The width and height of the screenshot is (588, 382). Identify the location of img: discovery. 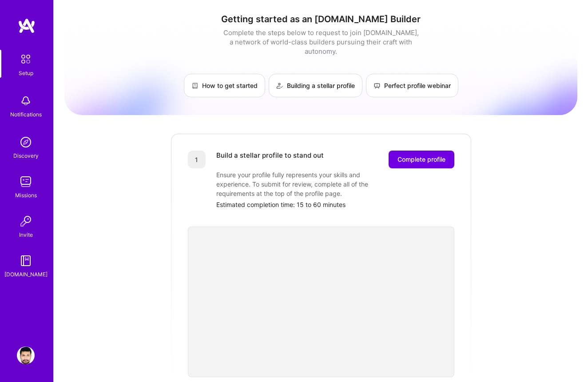
(26, 142).